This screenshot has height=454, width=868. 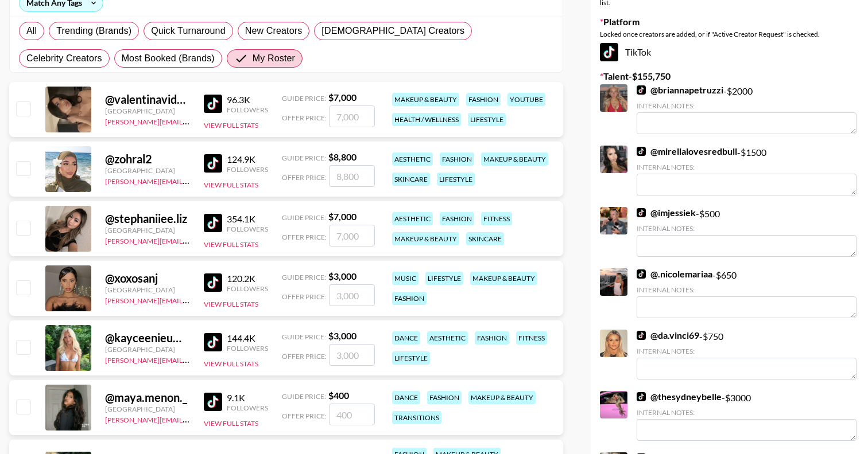 I want to click on div: - $ 2000, so click(x=747, y=109).